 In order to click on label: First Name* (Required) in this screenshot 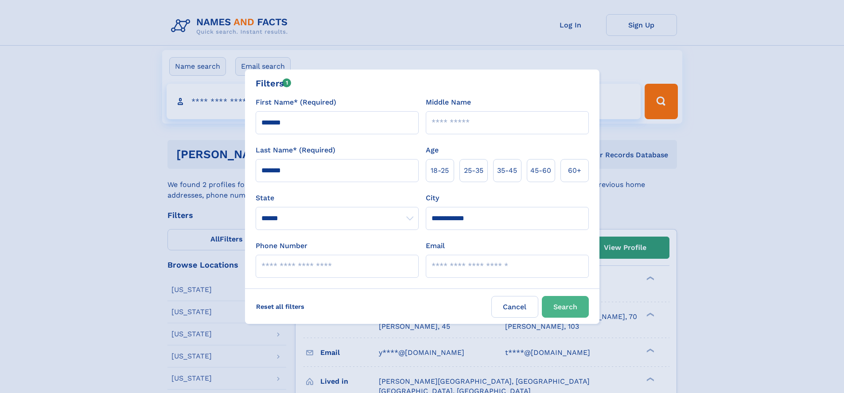, I will do `click(296, 102)`.